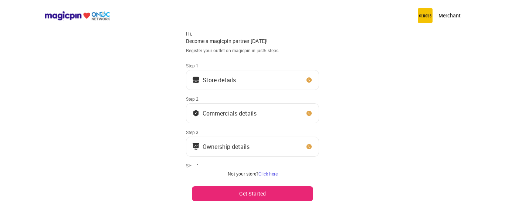  I want to click on img: storeIcon.9b1f7264.svg, so click(196, 80).